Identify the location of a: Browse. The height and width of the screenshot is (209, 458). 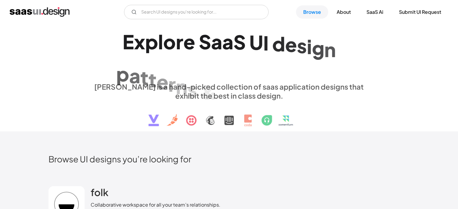
(312, 12).